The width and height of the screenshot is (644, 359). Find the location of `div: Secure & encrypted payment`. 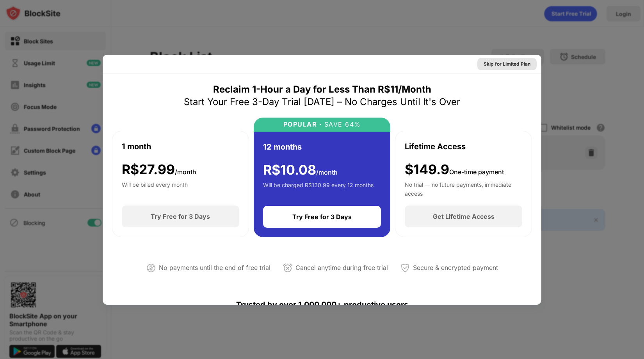

div: Secure & encrypted payment is located at coordinates (455, 268).